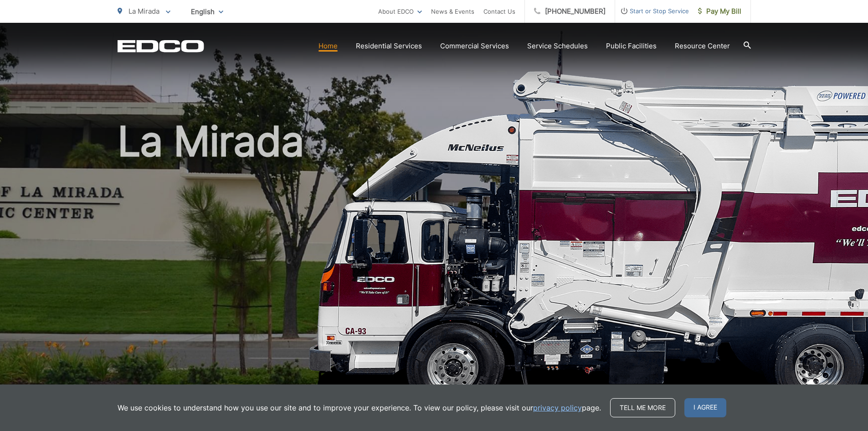 This screenshot has height=431, width=868. Describe the element at coordinates (702, 46) in the screenshot. I see `a: Resource Center` at that location.